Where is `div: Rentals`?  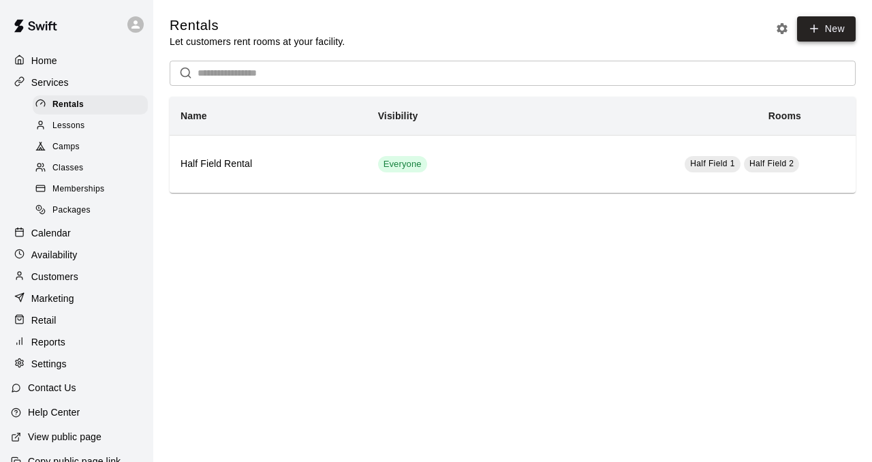
div: Rentals is located at coordinates (90, 105).